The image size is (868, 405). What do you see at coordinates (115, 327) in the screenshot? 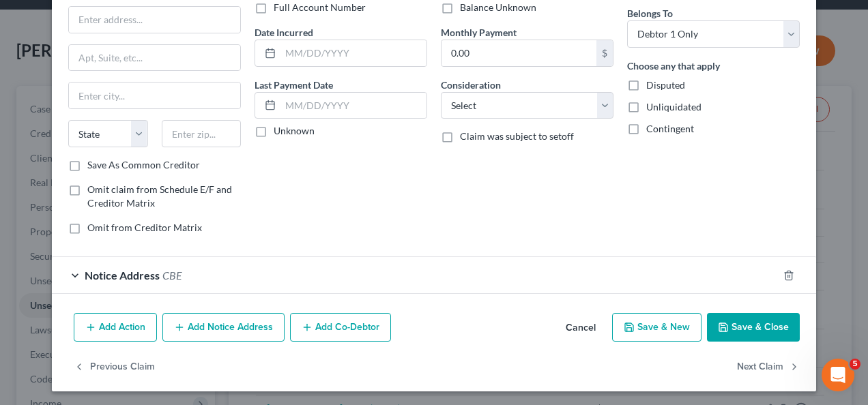
I see `button: Add Action` at bounding box center [115, 327].